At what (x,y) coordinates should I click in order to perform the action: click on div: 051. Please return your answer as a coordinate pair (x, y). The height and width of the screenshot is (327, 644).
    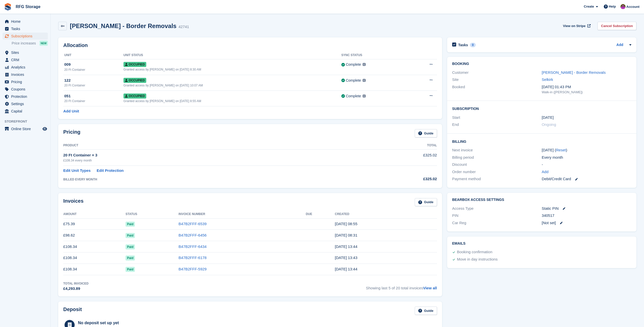
    Looking at the image, I should click on (93, 96).